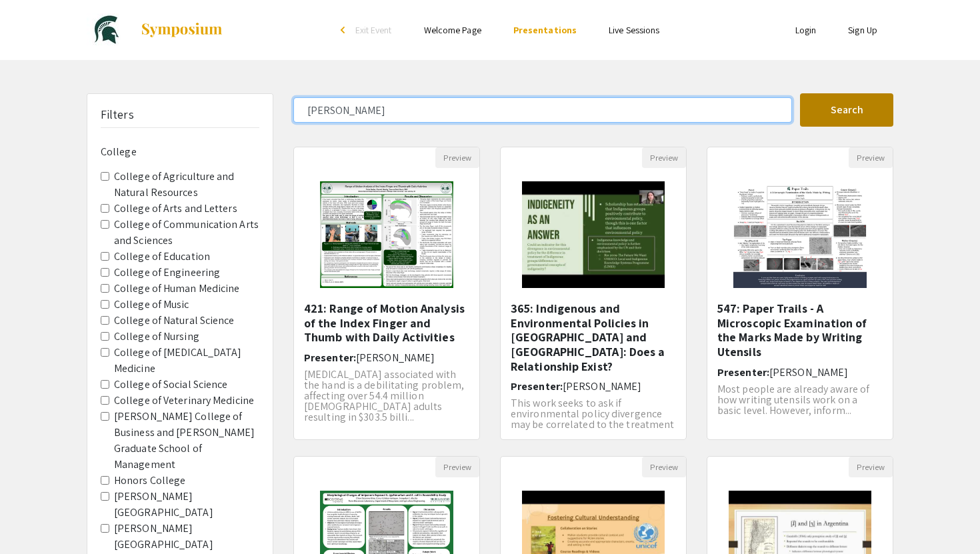  I want to click on img: Symposium by ForagerOne, so click(182, 30).